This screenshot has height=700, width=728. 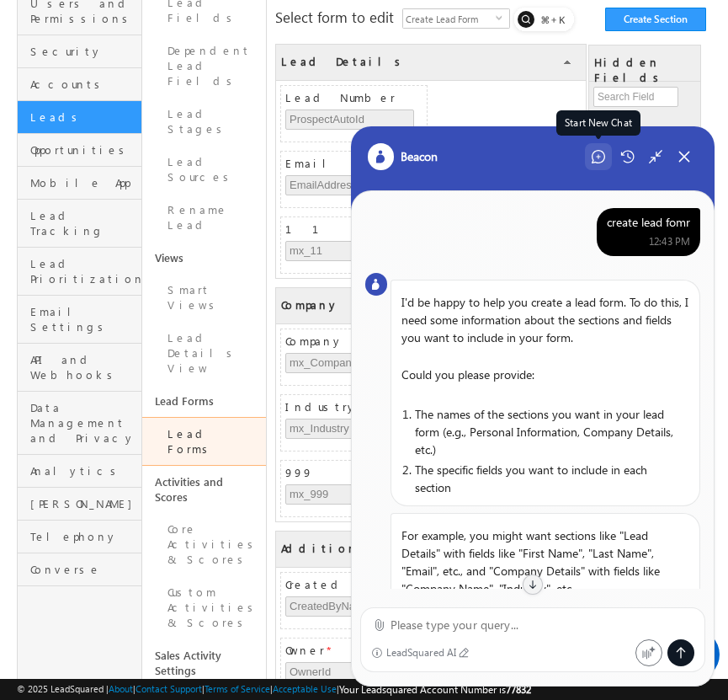 I want to click on span: Lead Tracking, so click(x=84, y=223).